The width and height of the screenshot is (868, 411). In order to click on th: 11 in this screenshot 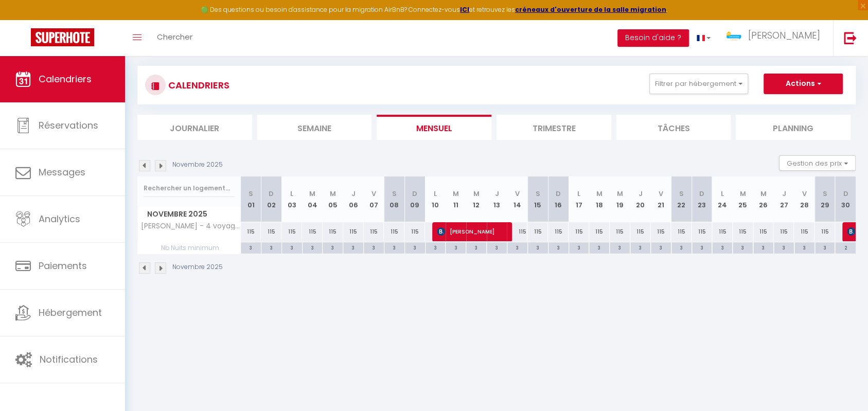, I will do `click(456, 199)`.